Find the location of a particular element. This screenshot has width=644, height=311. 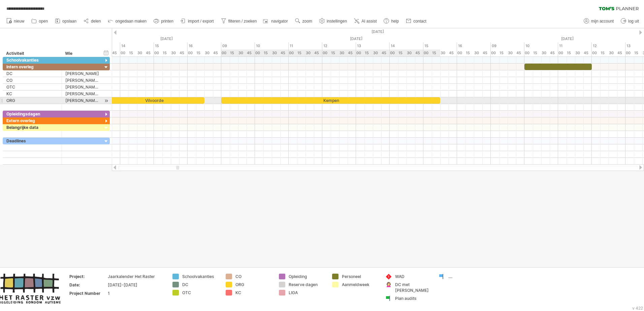

div: Extern overleg is located at coordinates (32, 121).